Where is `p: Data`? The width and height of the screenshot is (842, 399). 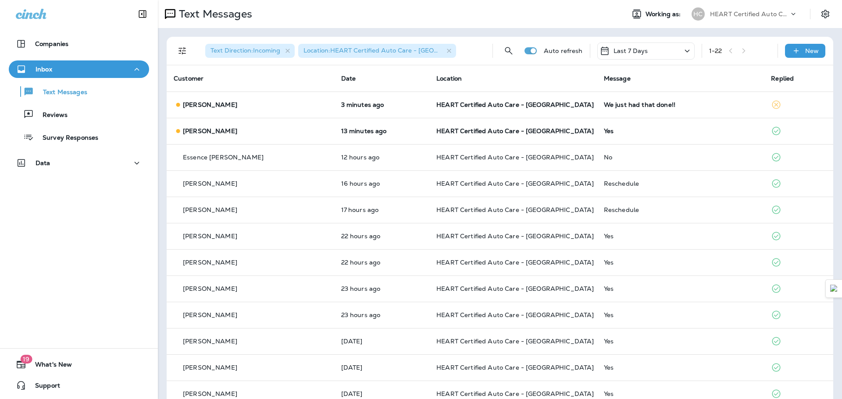 p: Data is located at coordinates (43, 163).